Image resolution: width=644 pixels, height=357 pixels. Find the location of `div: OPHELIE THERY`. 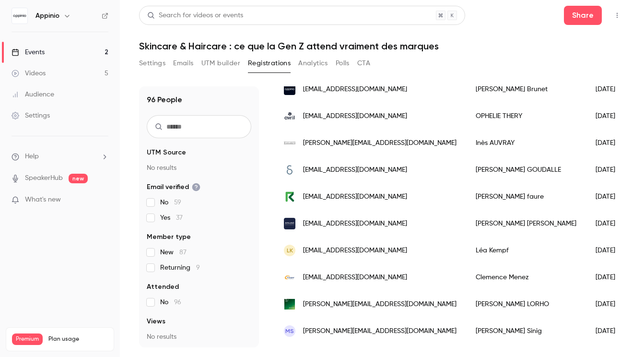

div: OPHELIE THERY is located at coordinates (526, 116).